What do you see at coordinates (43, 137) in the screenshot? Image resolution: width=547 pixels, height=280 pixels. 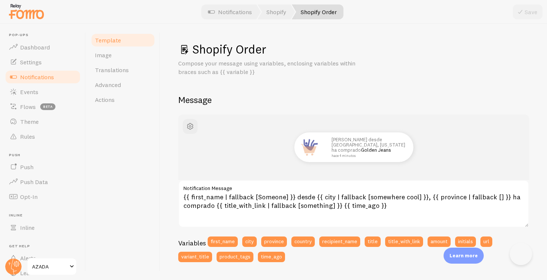 I see `a: Rules` at bounding box center [43, 137].